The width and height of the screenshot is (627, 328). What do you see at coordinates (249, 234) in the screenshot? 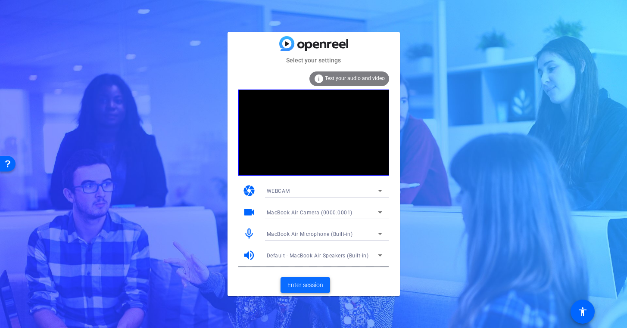
I see `mat-icon: mic_none` at bounding box center [249, 234].